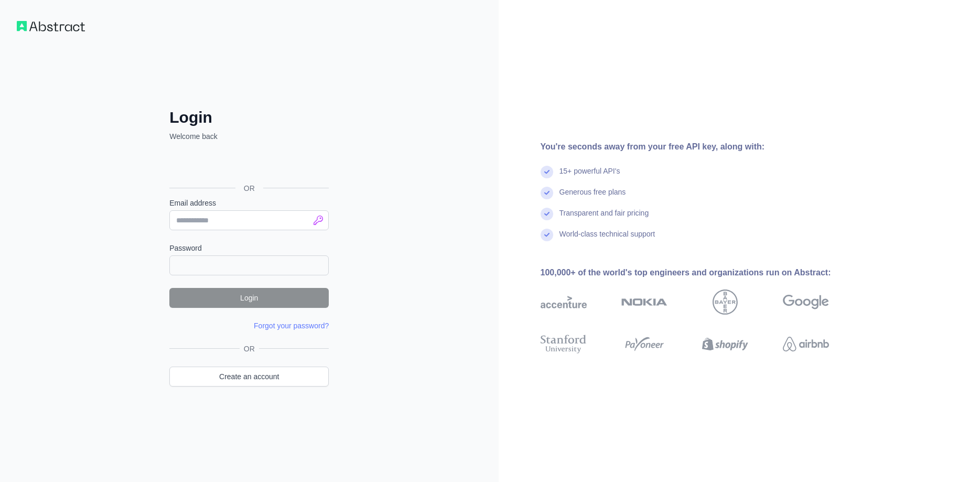 Image resolution: width=980 pixels, height=482 pixels. Describe the element at coordinates (51, 26) in the screenshot. I see `img: Workflow` at that location.